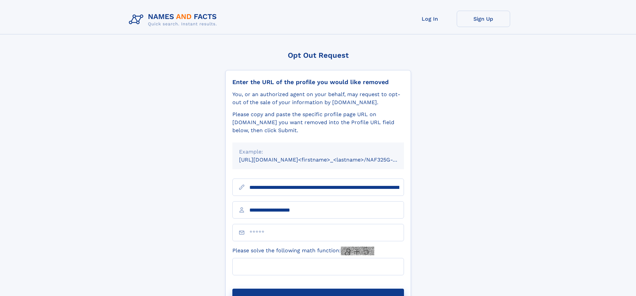 This screenshot has width=636, height=296. Describe the element at coordinates (484, 19) in the screenshot. I see `a: Sign Up` at that location.